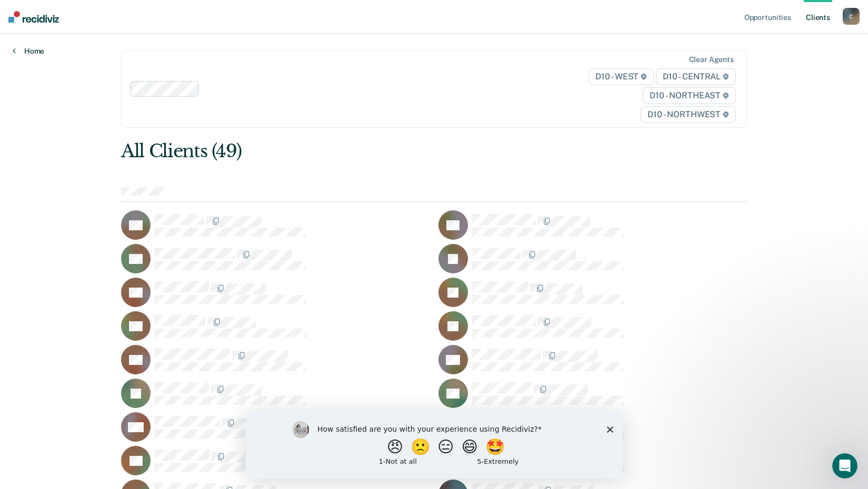 The width and height of the screenshot is (868, 489). What do you see at coordinates (175, 36) in the screenshot?
I see `button: 2` at bounding box center [175, 36].